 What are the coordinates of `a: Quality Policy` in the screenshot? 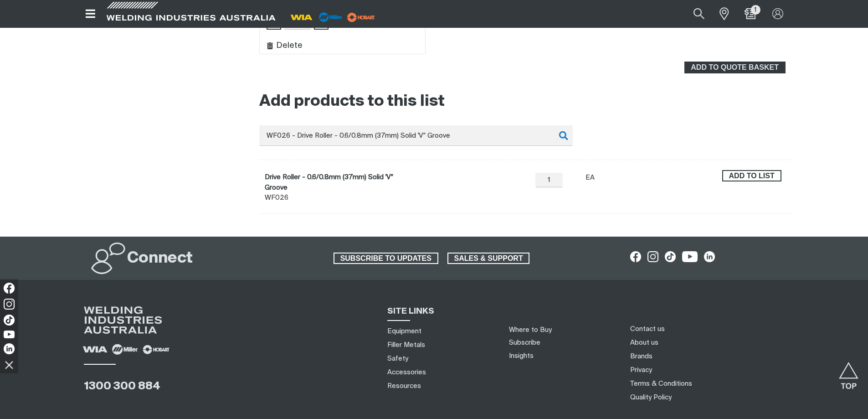 It's located at (650, 397).